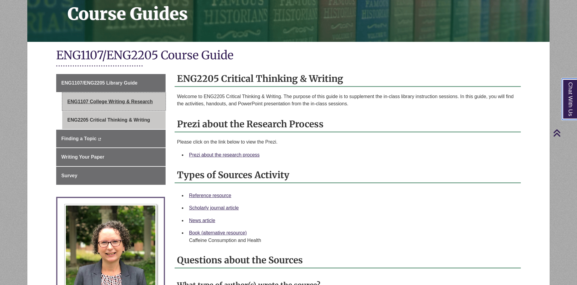 Image resolution: width=577 pixels, height=285 pixels. Describe the element at coordinates (224, 154) in the screenshot. I see `a: Prezi about the research process` at that location.